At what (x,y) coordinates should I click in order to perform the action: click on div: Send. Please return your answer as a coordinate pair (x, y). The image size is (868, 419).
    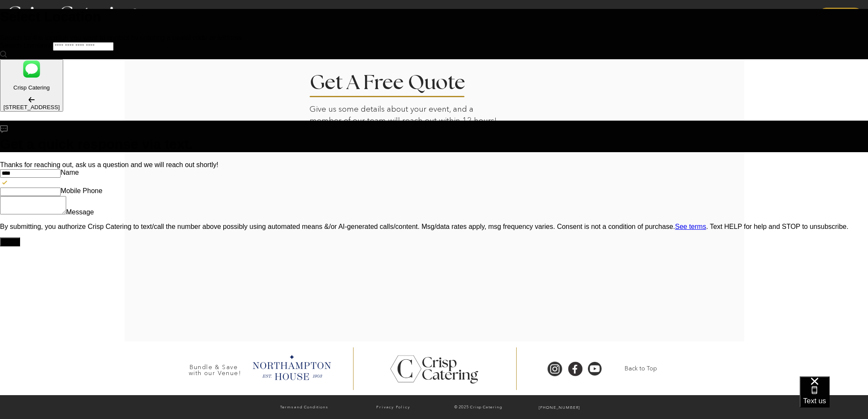
    Looking at the image, I should click on (9, 242).